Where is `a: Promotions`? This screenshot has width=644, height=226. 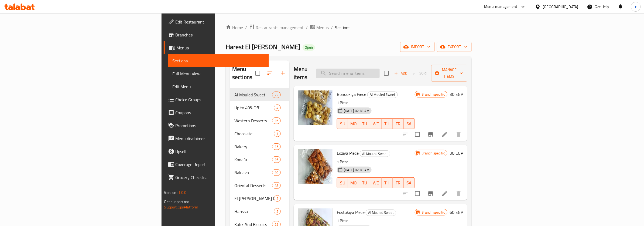 a: Promotions is located at coordinates (216, 126).